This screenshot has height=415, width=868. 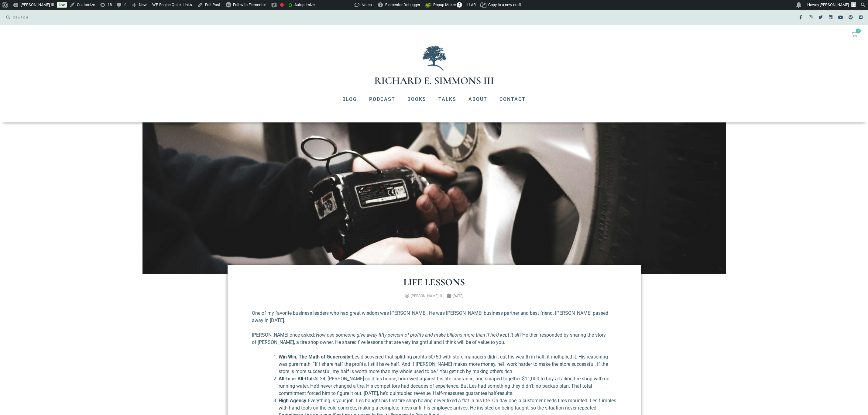 What do you see at coordinates (447, 99) in the screenshot?
I see `a: Talks` at bounding box center [447, 99].